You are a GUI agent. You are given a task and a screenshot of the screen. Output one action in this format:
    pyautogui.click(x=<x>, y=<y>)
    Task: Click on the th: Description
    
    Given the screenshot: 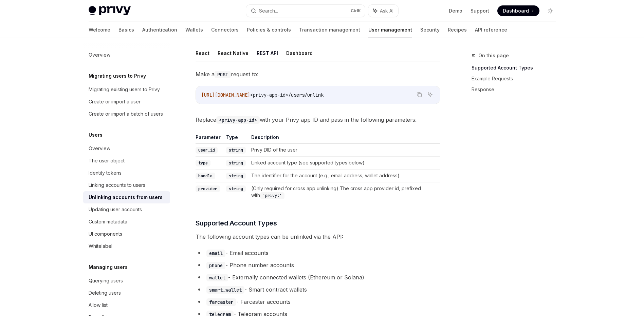 What is the action you would take?
    pyautogui.click(x=344, y=139)
    